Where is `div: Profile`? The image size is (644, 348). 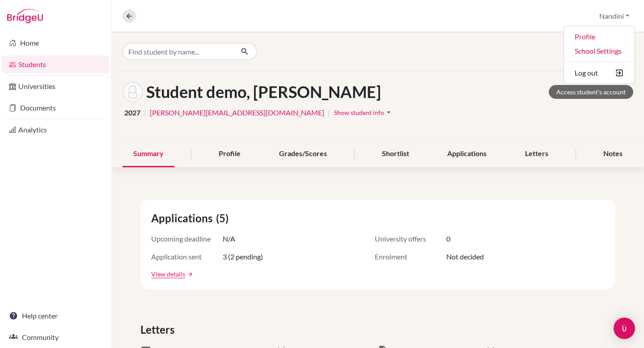
div: Profile is located at coordinates (229, 154).